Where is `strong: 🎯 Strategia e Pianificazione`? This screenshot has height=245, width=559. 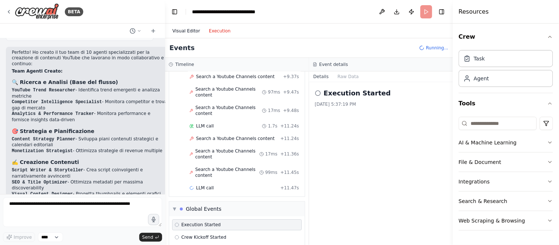 strong: 🎯 Strategia e Pianificazione is located at coordinates (53, 131).